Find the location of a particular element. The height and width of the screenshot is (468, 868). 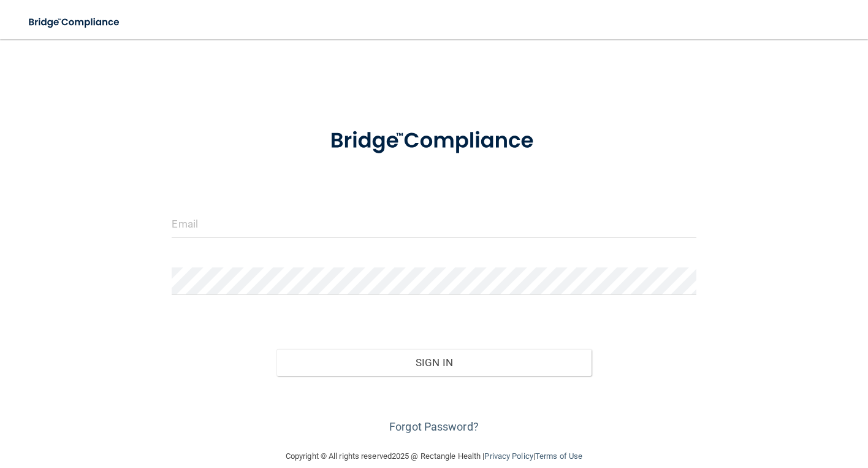

a: Privacy Policy is located at coordinates (508, 455).